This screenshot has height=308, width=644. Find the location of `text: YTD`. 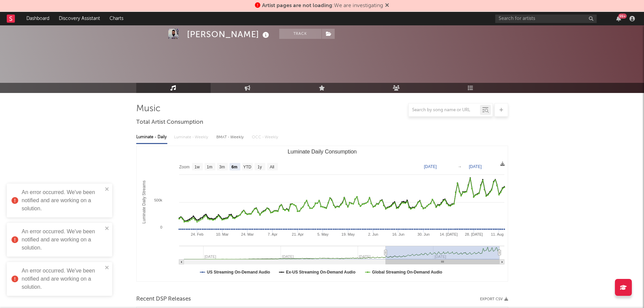

text: YTD is located at coordinates (247, 167).